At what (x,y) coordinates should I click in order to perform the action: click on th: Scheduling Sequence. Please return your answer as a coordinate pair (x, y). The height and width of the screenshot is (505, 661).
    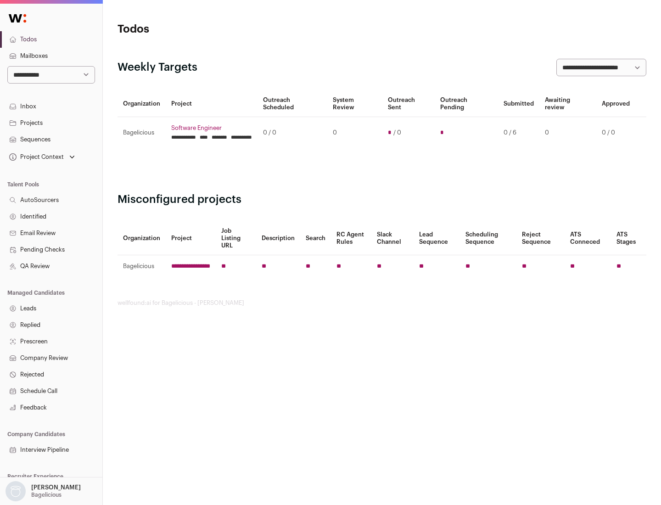
    Looking at the image, I should click on (488, 238).